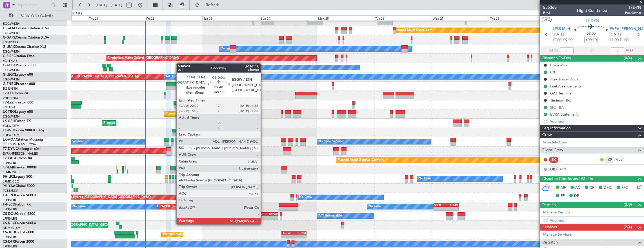 This screenshot has width=644, height=248. I want to click on span: G-GAAL, so click(9, 28).